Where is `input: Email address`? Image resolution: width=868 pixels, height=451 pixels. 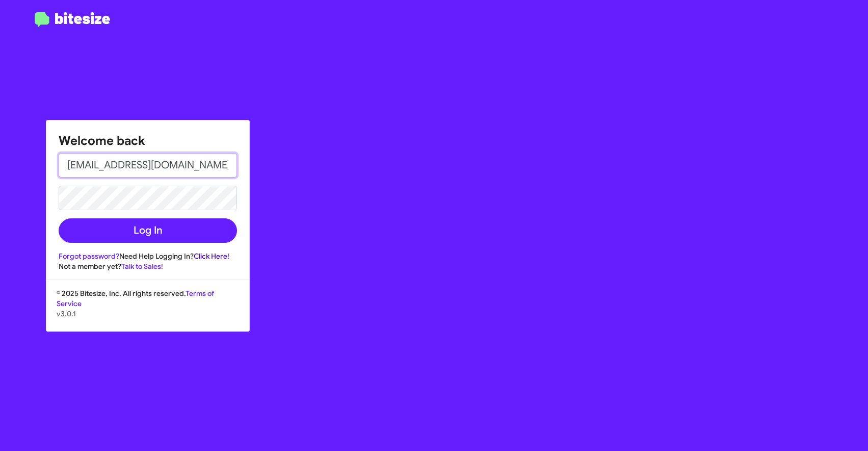 input: Email address is located at coordinates (148, 165).